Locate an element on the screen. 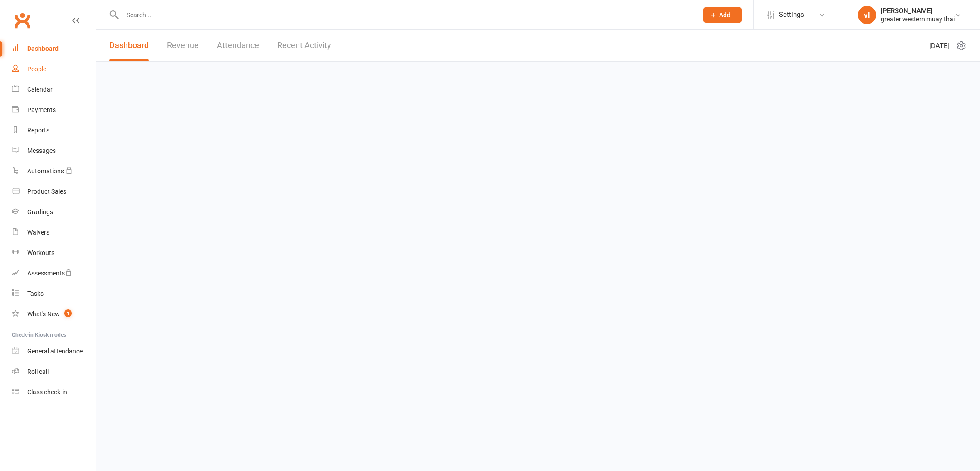 The image size is (980, 471). div: Payments is located at coordinates (41, 110).